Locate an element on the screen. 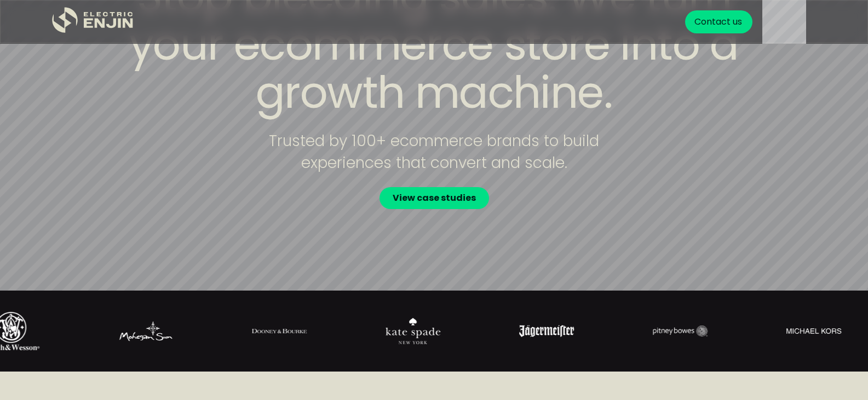 This screenshot has height=400, width=868. img: Dooney & Bourke is located at coordinates (279, 331).